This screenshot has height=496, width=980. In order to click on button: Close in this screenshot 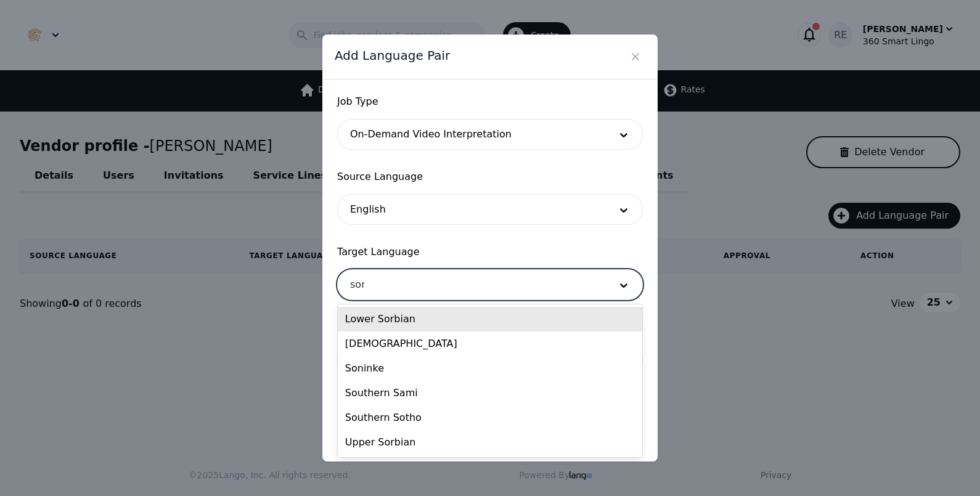, I will do `click(635, 57)`.